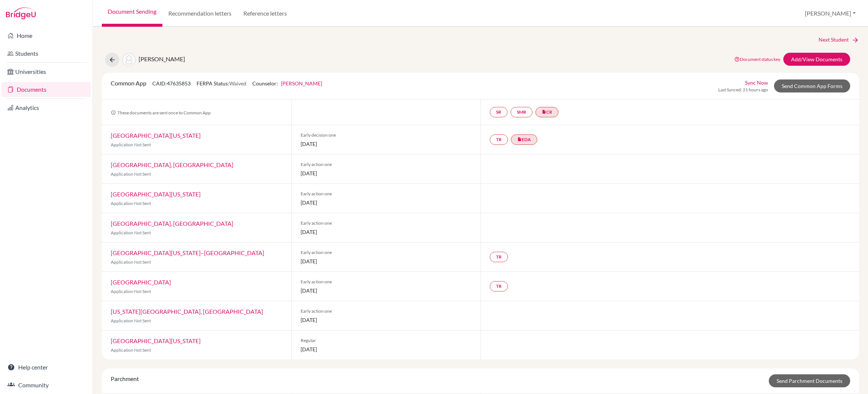  Describe the element at coordinates (238, 83) in the screenshot. I see `span: Waived` at that location.